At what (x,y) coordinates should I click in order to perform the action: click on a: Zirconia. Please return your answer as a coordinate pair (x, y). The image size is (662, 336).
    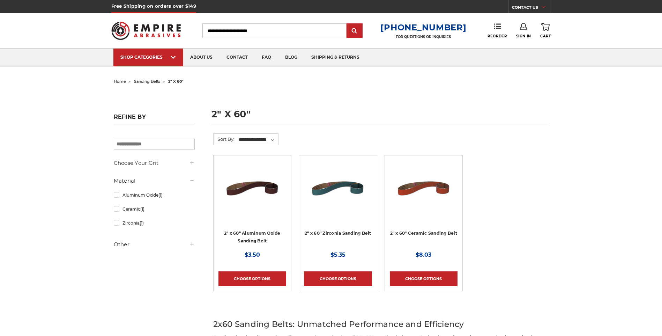
    Looking at the image, I should click on (154, 223).